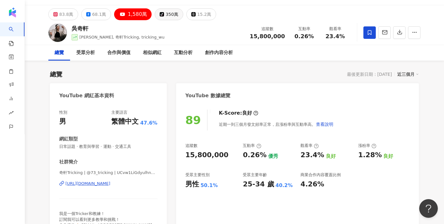  What do you see at coordinates (11, 113) in the screenshot?
I see `span: rise` at bounding box center [11, 113].